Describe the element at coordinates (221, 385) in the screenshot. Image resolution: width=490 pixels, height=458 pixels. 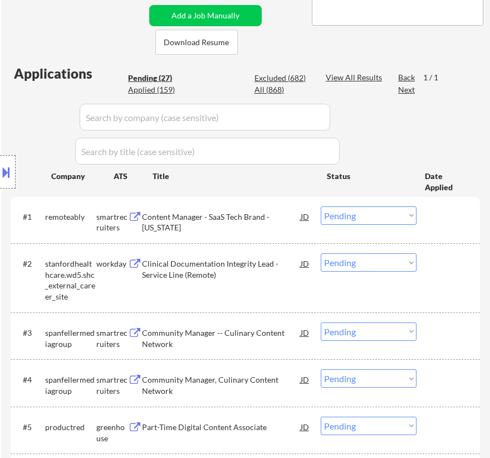
I see `div: Community Manager, Culinary Content Network` at that location.